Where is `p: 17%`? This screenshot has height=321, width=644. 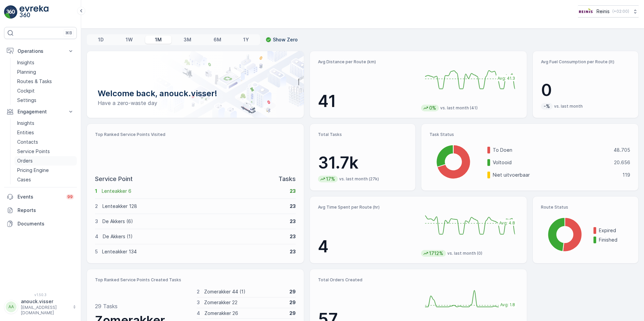
p: 17% is located at coordinates (330, 179).